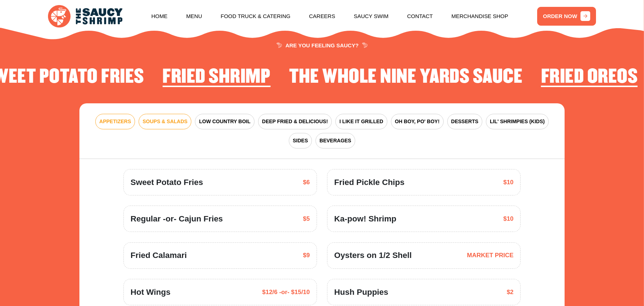 The width and height of the screenshot is (644, 306). I want to click on span: Hot Wings, so click(150, 292).